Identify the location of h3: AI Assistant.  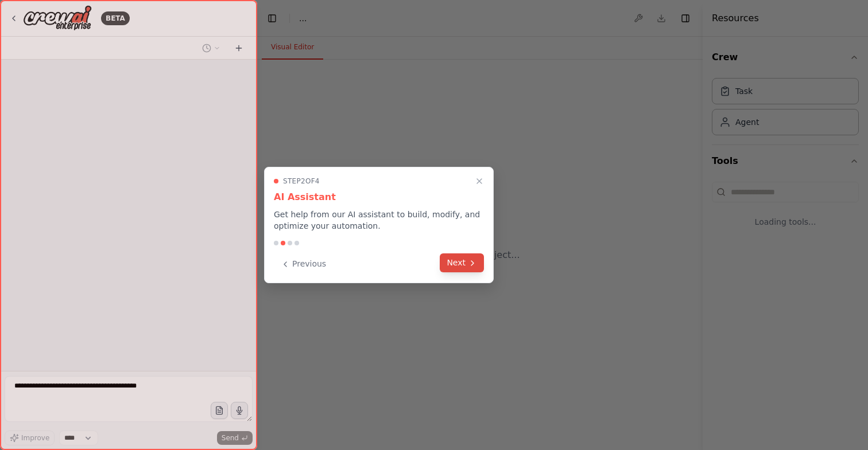
(379, 197).